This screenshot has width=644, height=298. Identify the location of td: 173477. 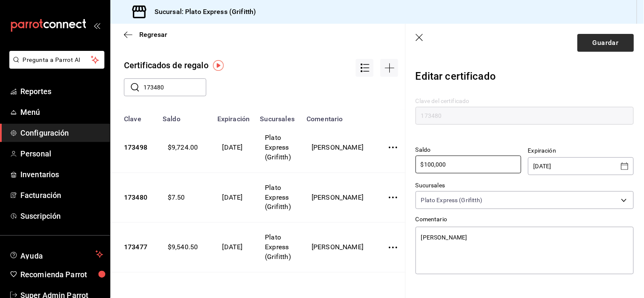
(134, 247).